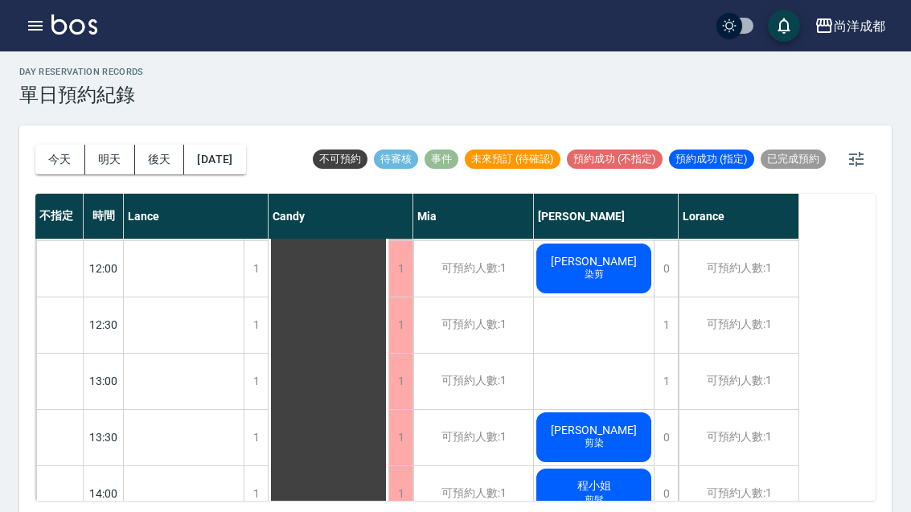 This screenshot has height=512, width=911. Describe the element at coordinates (512, 159) in the screenshot. I see `span: 未來預訂 (待確認)` at that location.